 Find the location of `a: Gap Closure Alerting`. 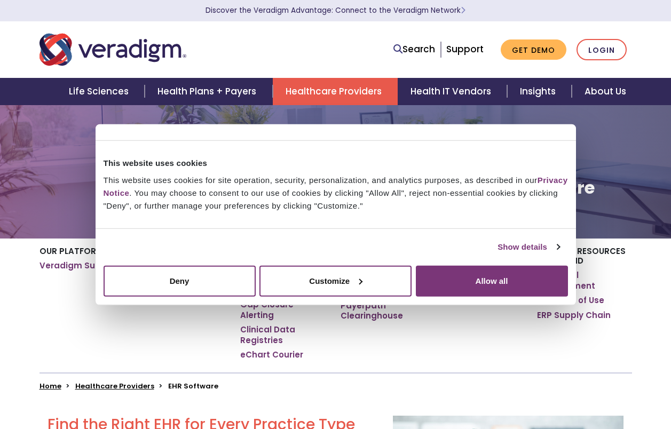

a: Gap Closure Alerting is located at coordinates (282, 310).